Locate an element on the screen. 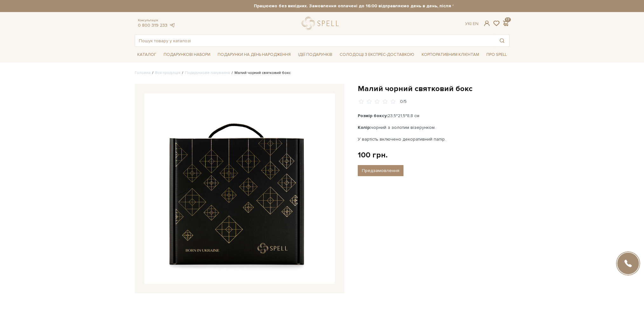 The image size is (644, 312). span: Консультація: is located at coordinates (156, 20).